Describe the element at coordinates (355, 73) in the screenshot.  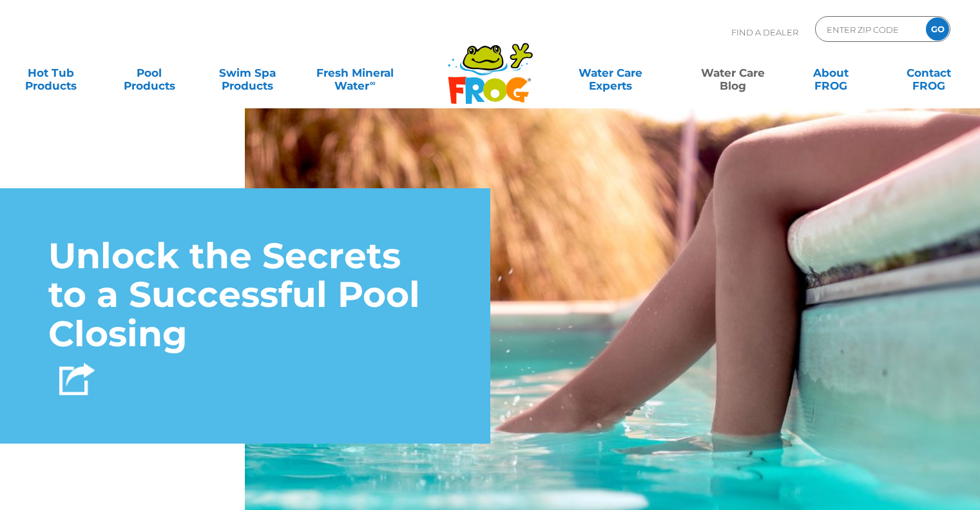
I see `a: Fresh MineralWater∞` at that location.